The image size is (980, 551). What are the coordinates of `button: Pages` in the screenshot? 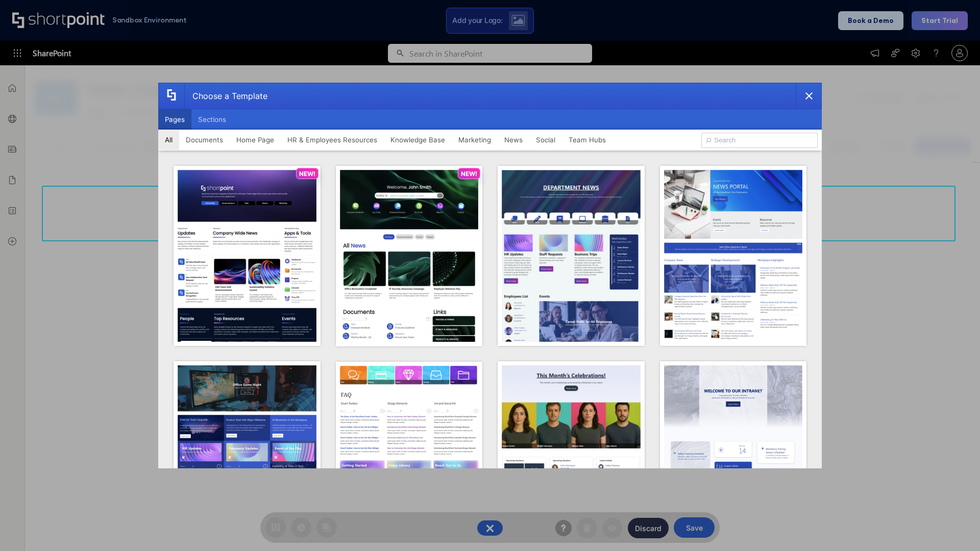 It's located at (174, 119).